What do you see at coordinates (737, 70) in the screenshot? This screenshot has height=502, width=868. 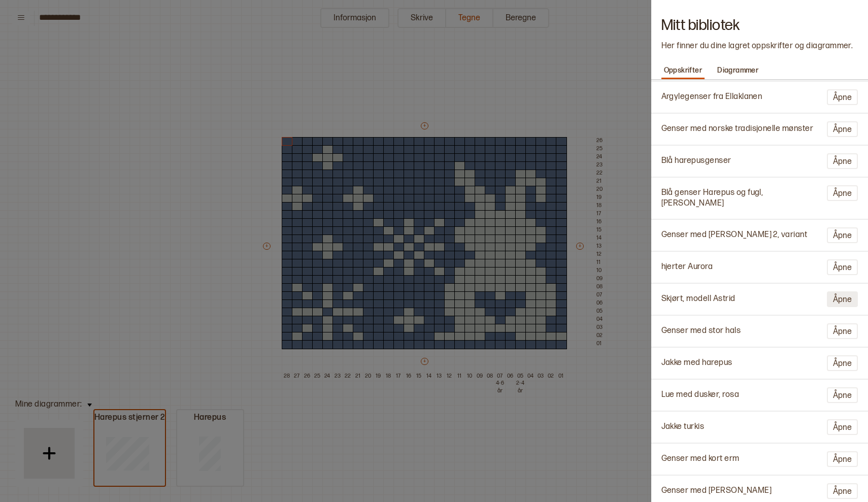 I see `p: Diagrammer` at bounding box center [737, 70].